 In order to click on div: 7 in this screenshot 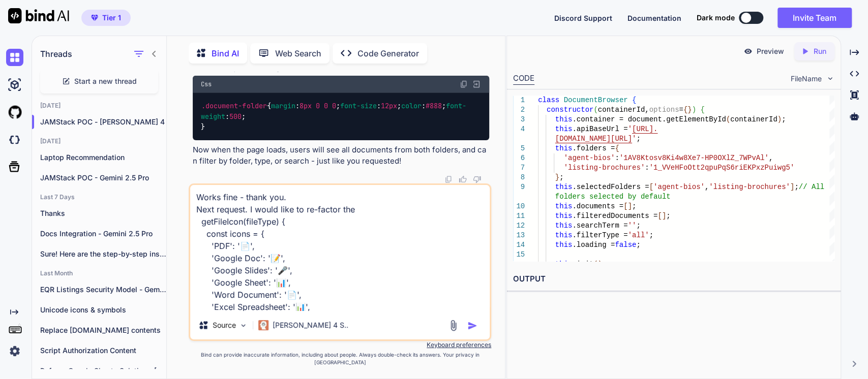, I will do `click(519, 167)`.